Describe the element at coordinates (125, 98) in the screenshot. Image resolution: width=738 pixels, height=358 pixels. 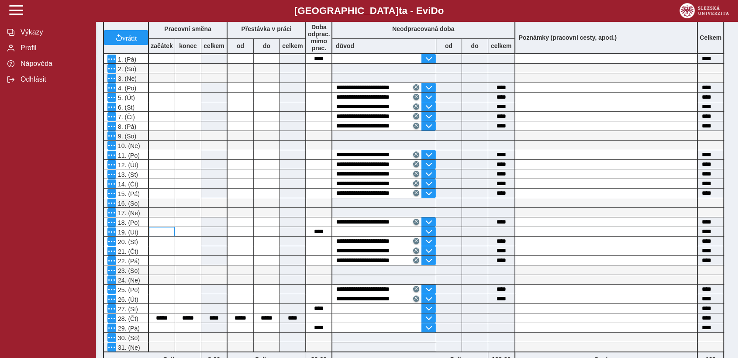
I see `span: 5. (Út)` at that location.